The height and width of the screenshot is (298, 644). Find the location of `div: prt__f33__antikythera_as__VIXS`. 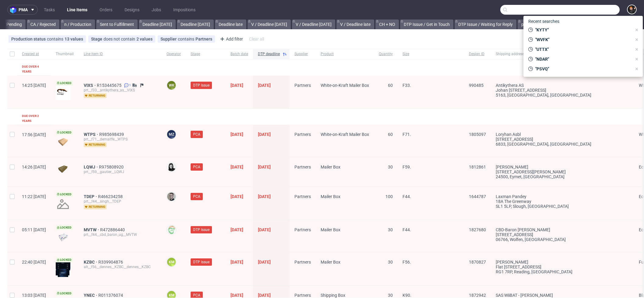

div: prt__f33__antikythera_as__VIXS is located at coordinates (120, 90).